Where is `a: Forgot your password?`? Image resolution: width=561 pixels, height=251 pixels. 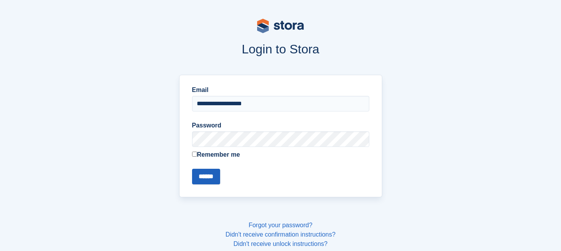
a: Forgot your password? is located at coordinates (280, 225).